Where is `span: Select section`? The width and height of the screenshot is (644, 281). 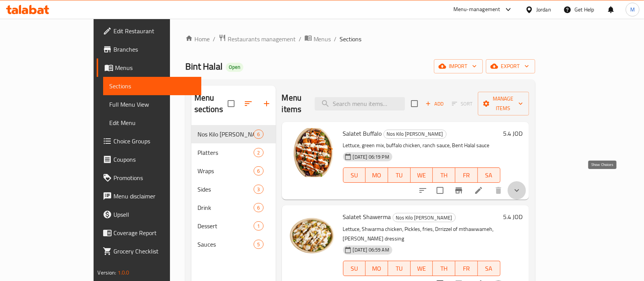 span: Select section is located at coordinates (415, 103).